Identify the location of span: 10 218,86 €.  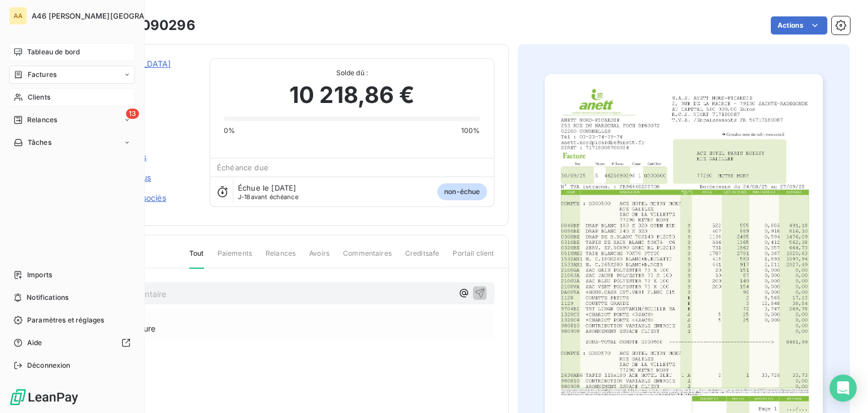
(352, 95).